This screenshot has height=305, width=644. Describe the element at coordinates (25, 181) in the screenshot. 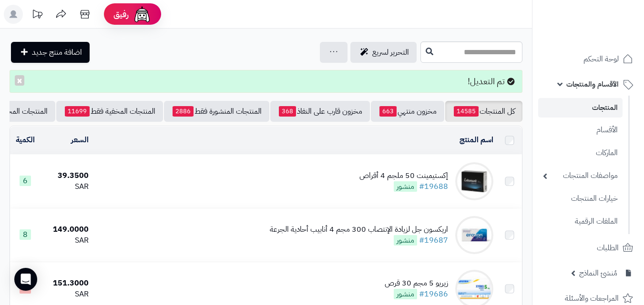

I see `span: 6` at that location.